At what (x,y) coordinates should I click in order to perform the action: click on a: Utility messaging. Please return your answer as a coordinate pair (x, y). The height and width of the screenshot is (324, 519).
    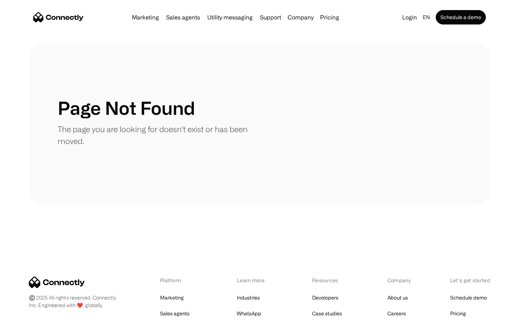
    Looking at the image, I should click on (230, 17).